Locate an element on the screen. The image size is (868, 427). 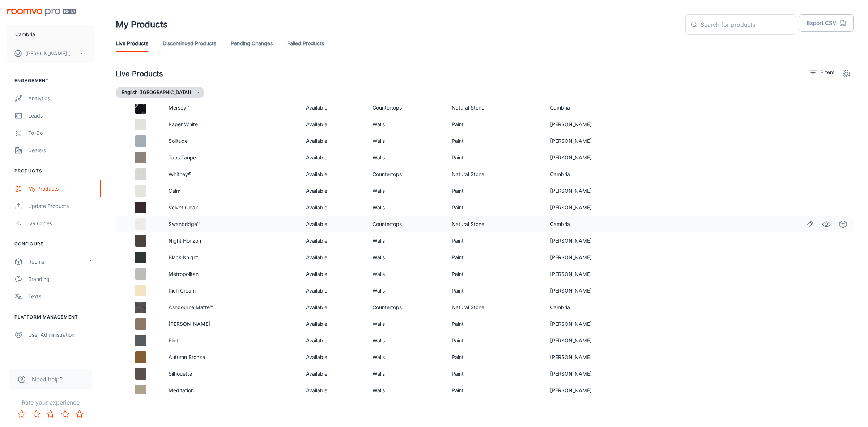
p: Rate your experience is located at coordinates (50, 402).